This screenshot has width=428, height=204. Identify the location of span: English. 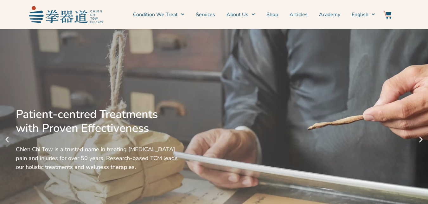
(360, 15).